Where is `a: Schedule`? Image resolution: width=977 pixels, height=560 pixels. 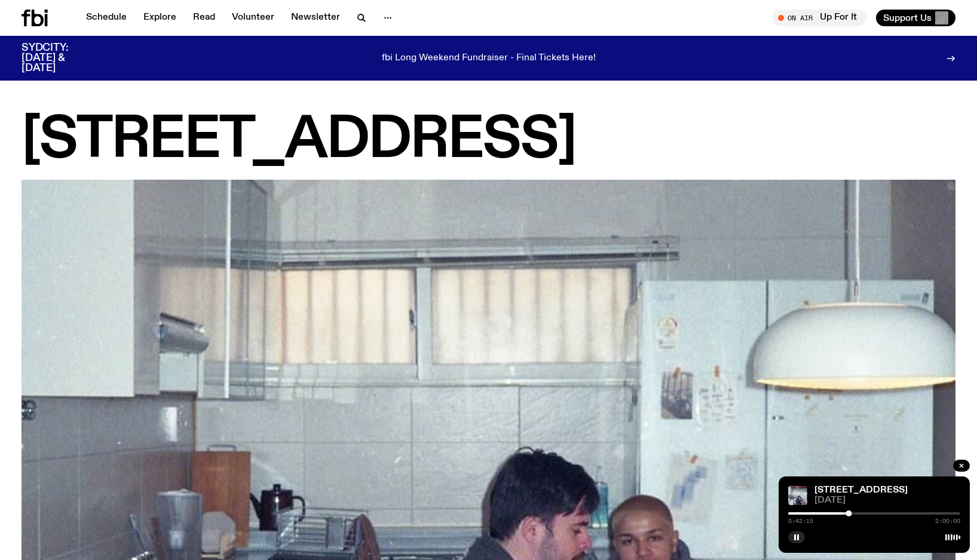
a: Schedule is located at coordinates (106, 18).